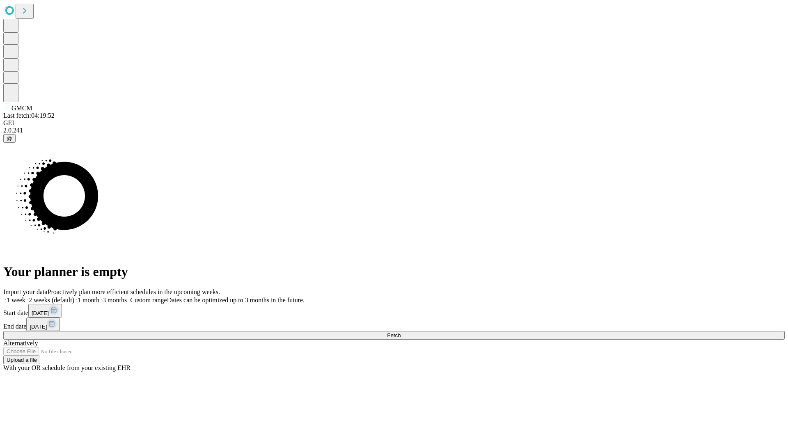 The height and width of the screenshot is (443, 788). What do you see at coordinates (115, 300) in the screenshot?
I see `span: 3 months` at bounding box center [115, 300].